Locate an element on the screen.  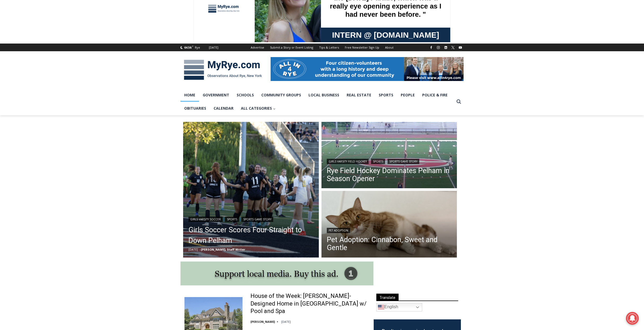
a: Free Newsletter Sign Up is located at coordinates (362, 47).